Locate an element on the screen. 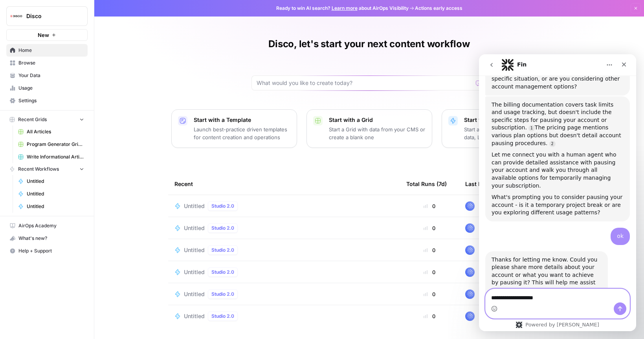  a: Settings is located at coordinates (47, 101).